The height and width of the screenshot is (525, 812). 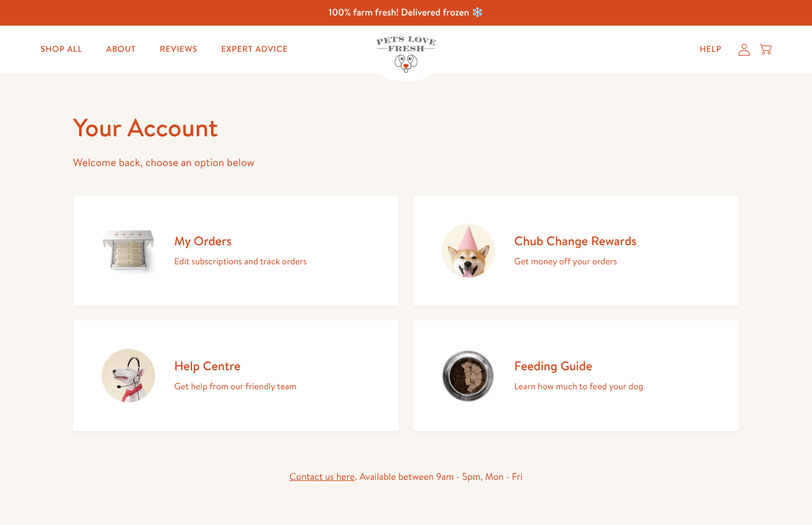 What do you see at coordinates (240, 261) in the screenshot?
I see `p: Edit subscriptions and track orders` at bounding box center [240, 261].